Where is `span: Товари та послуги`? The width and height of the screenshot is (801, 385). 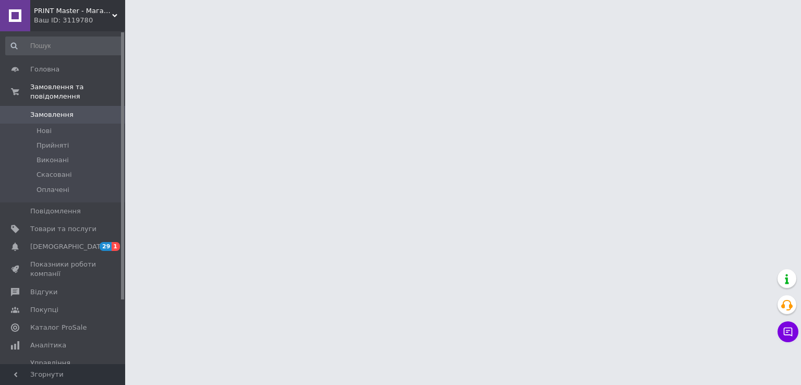 span: Товари та послуги is located at coordinates (63, 229).